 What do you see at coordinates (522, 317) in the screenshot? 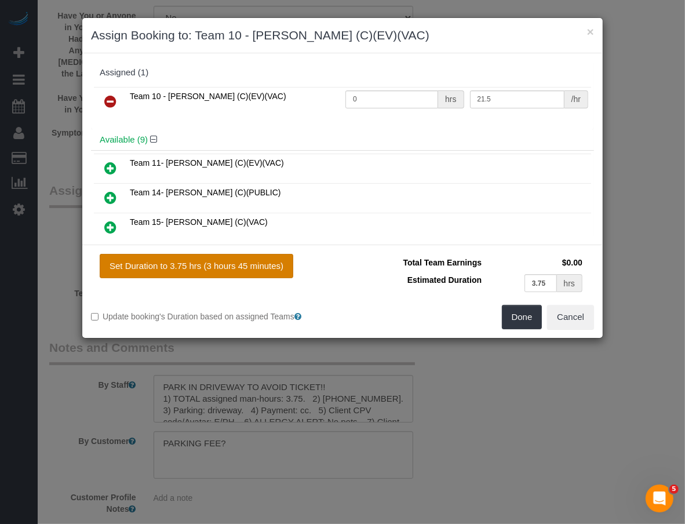
I see `button: Done` at bounding box center [522, 317].